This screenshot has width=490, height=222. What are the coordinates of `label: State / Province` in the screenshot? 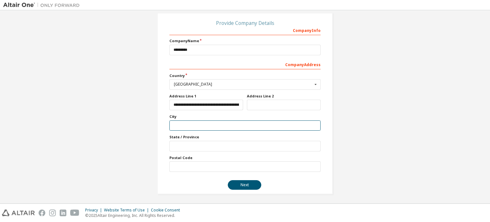 It's located at (245, 137).